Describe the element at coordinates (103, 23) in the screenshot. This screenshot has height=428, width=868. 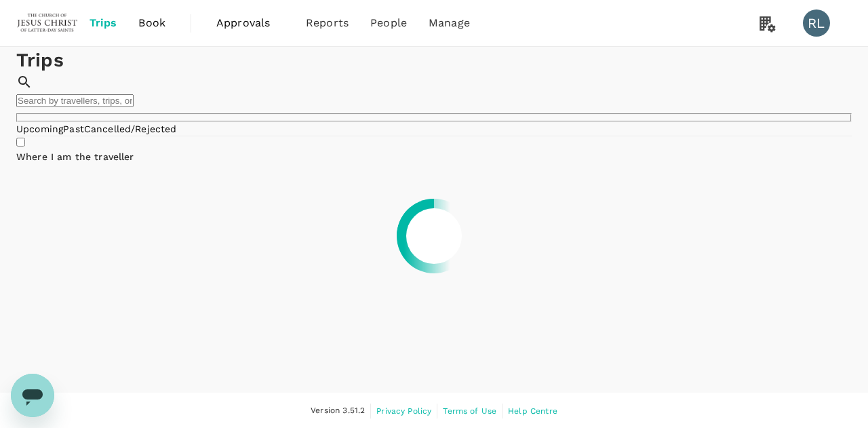
I see `span: Trips` at that location.